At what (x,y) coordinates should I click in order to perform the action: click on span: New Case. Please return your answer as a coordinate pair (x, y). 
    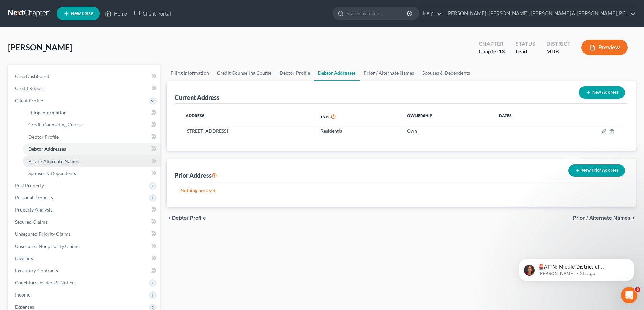
    Looking at the image, I should click on (82, 14).